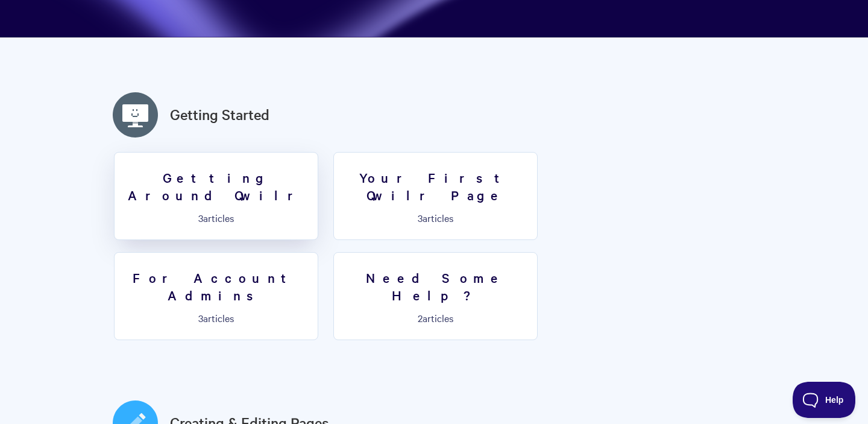 This screenshot has width=868, height=424. I want to click on a: Getting Started, so click(219, 114).